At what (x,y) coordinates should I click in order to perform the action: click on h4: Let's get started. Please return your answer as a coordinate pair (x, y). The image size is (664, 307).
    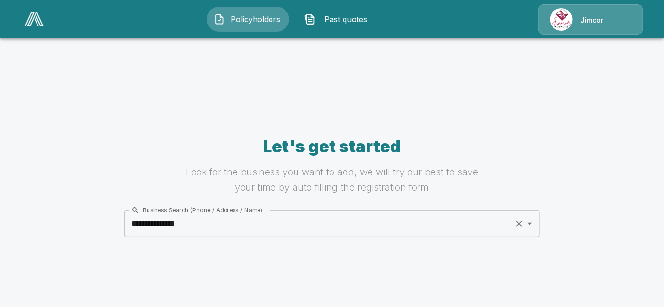
    Looking at the image, I should click on (332, 146).